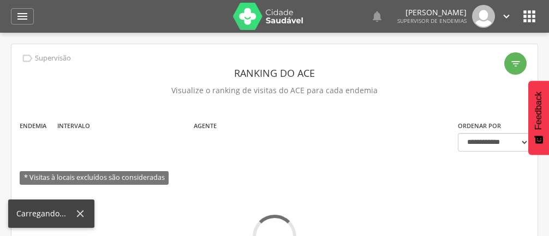 This screenshot has width=549, height=236. What do you see at coordinates (538, 111) in the screenshot?
I see `span: Feedback` at bounding box center [538, 111].